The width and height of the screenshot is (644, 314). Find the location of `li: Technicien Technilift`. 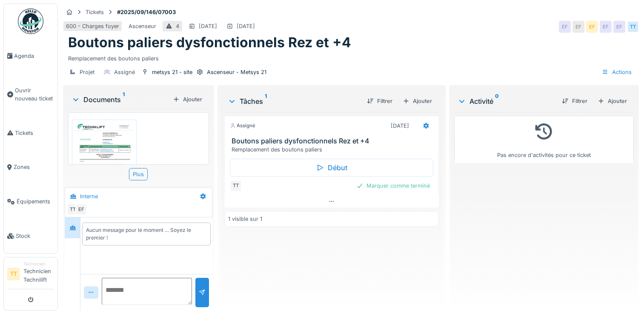

li: Technicien Technilift is located at coordinates (39, 274).